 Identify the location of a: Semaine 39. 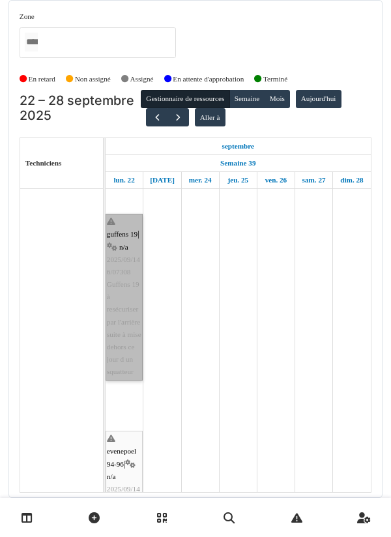
(238, 163).